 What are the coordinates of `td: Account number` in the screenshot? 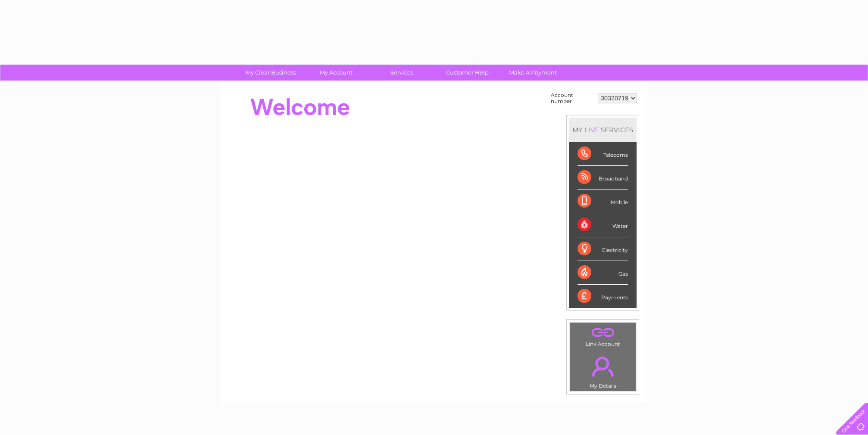 It's located at (572, 98).